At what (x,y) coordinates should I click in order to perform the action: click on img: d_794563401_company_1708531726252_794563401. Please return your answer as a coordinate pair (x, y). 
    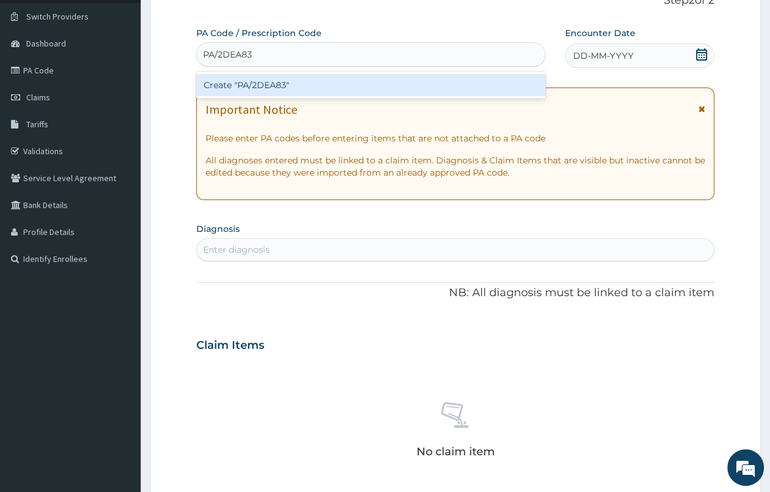
    Looking at the image, I should click on (36, 76).